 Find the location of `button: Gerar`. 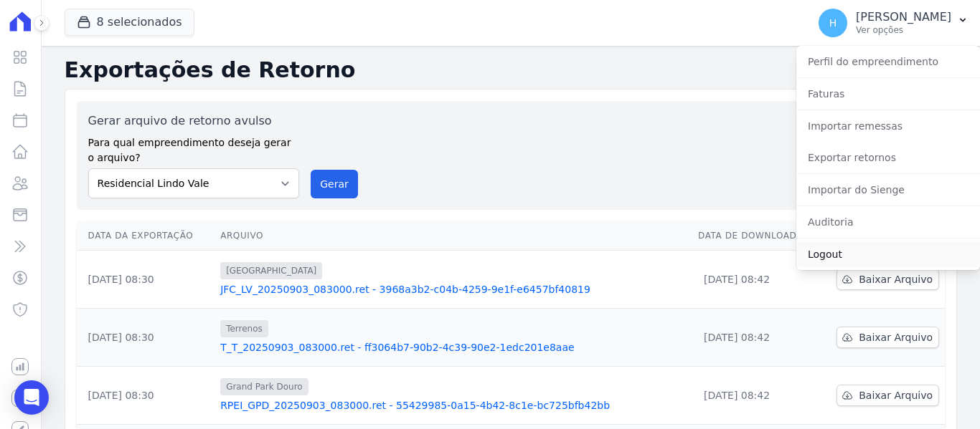

button: Gerar is located at coordinates (334, 184).